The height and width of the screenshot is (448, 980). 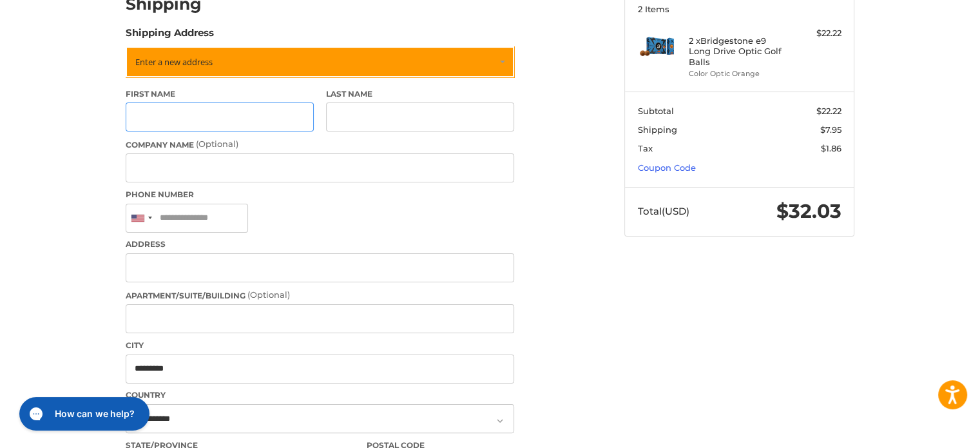 I want to click on h1: How can we help?, so click(x=82, y=21).